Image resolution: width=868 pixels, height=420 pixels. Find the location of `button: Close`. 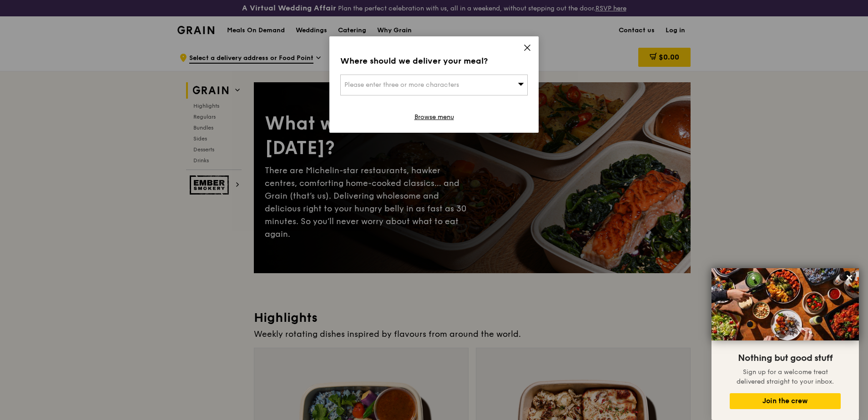

button: Close is located at coordinates (849, 278).